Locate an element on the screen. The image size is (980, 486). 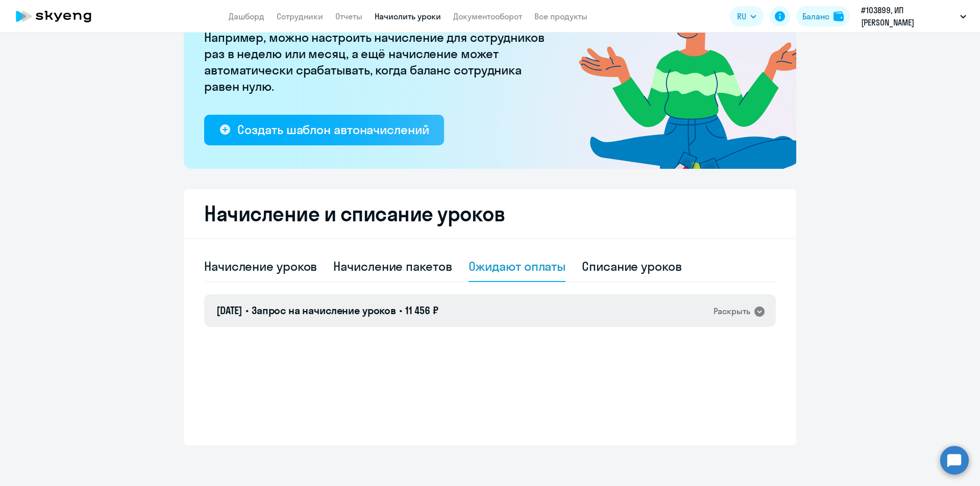
div: Начисление уроков is located at coordinates (260, 266).